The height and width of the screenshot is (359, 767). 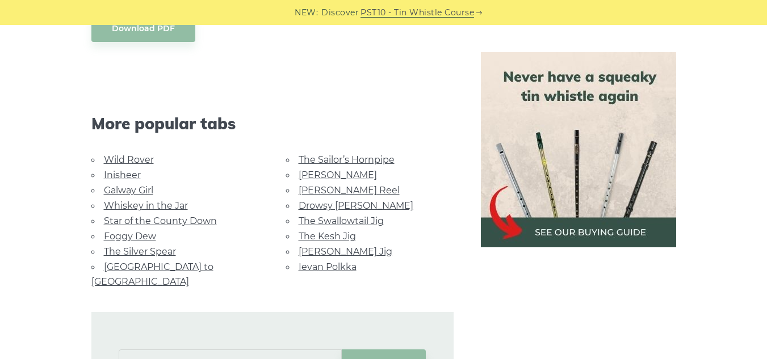 What do you see at coordinates (306, 12) in the screenshot?
I see `span: NEW:` at bounding box center [306, 12].